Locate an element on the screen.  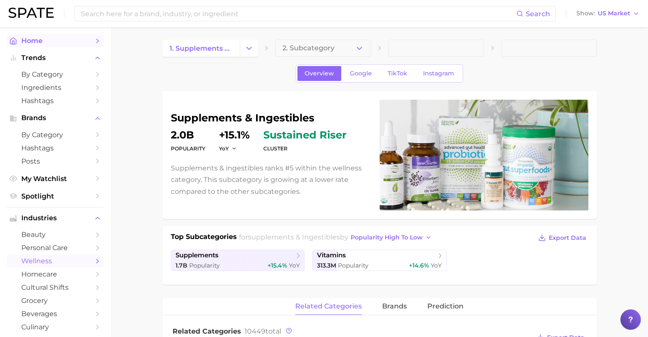
dt: Popularity is located at coordinates (188, 149).